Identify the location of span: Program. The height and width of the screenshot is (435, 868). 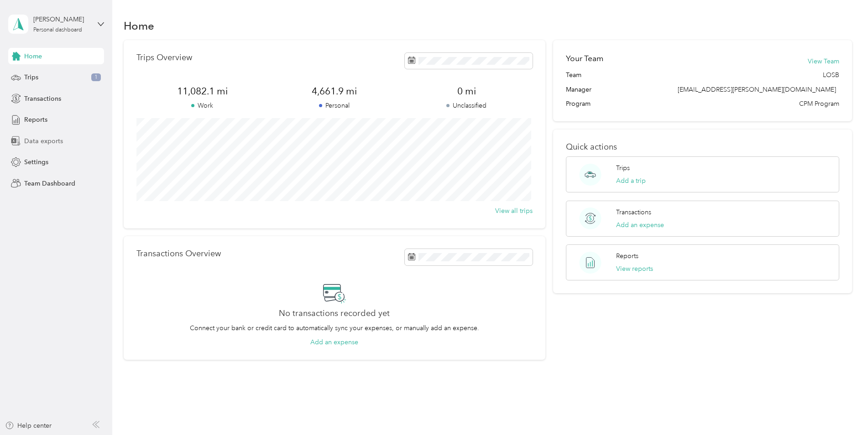
(578, 103).